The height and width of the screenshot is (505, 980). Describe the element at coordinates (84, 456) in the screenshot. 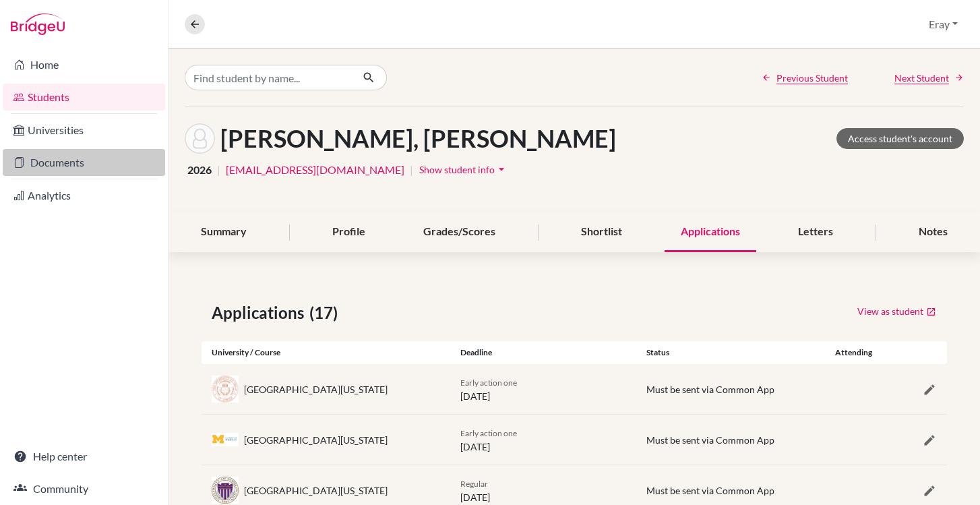

I see `a: Help center` at that location.